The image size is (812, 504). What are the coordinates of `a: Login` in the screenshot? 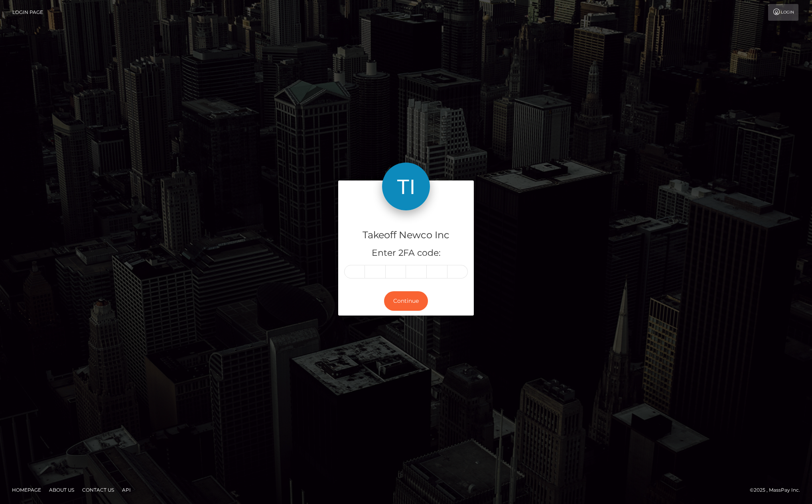 It's located at (783, 12).